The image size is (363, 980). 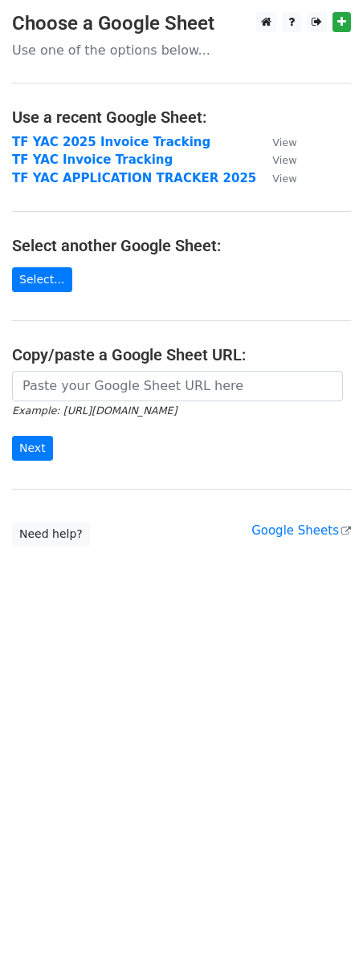 What do you see at coordinates (182, 245) in the screenshot?
I see `h4: Select another Google Sheet:` at bounding box center [182, 245].